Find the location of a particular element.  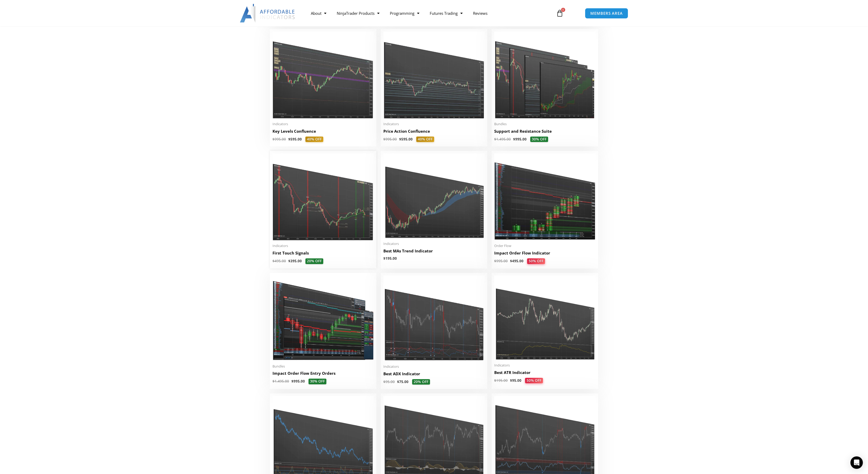

a: Reviews is located at coordinates (480, 13).